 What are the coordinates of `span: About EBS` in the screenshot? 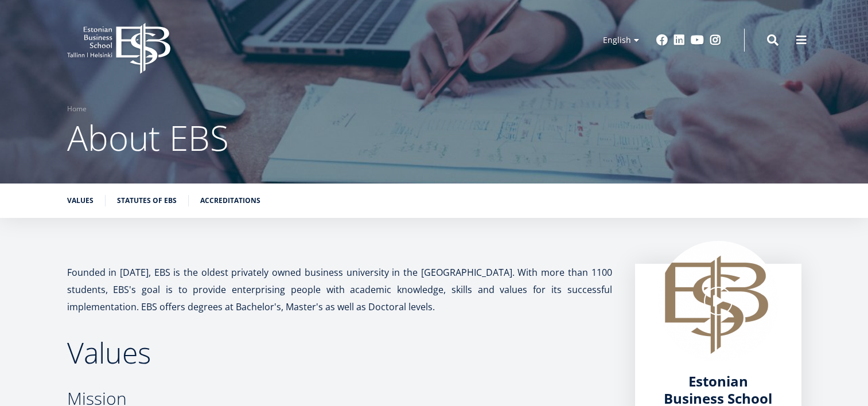 It's located at (148, 138).